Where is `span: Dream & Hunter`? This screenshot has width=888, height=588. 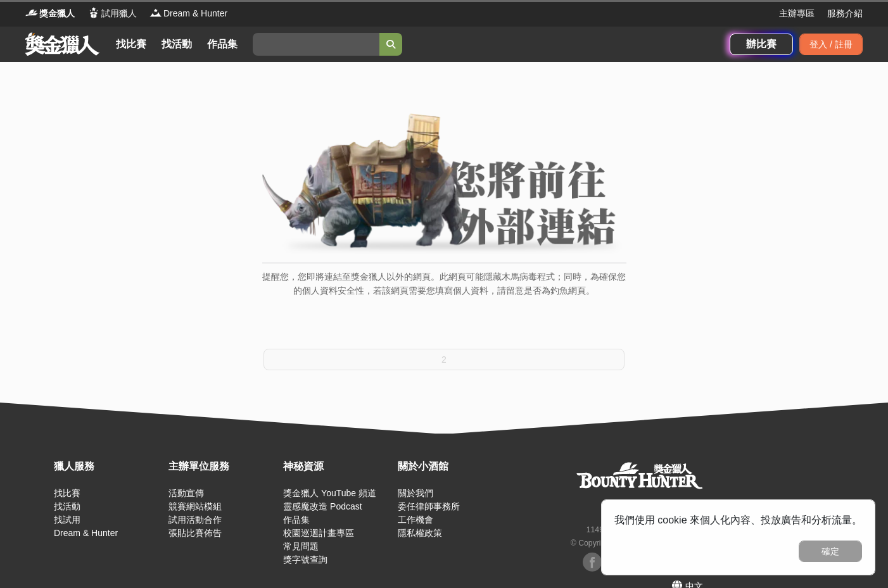
span: Dream & Hunter is located at coordinates (195, 13).